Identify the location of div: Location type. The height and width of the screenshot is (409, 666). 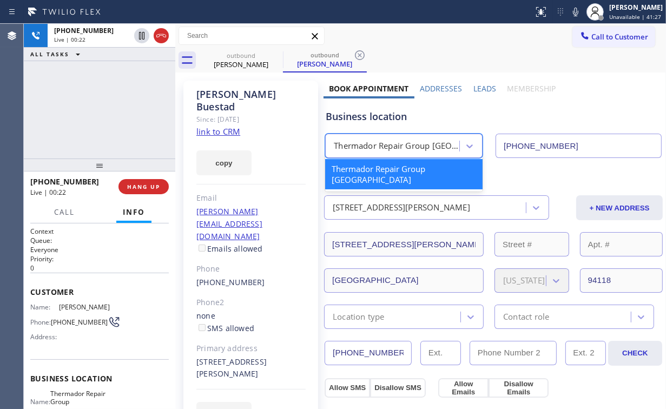
(359, 316).